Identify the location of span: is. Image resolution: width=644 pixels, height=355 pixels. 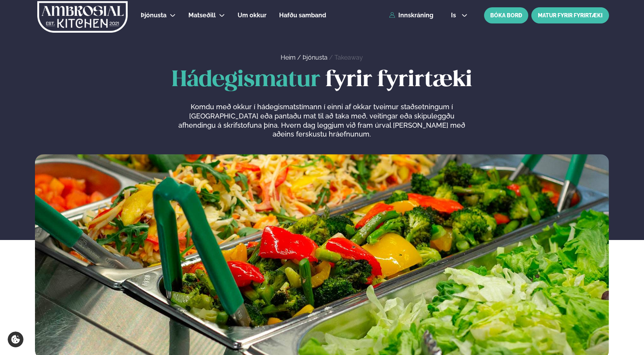
(455, 15).